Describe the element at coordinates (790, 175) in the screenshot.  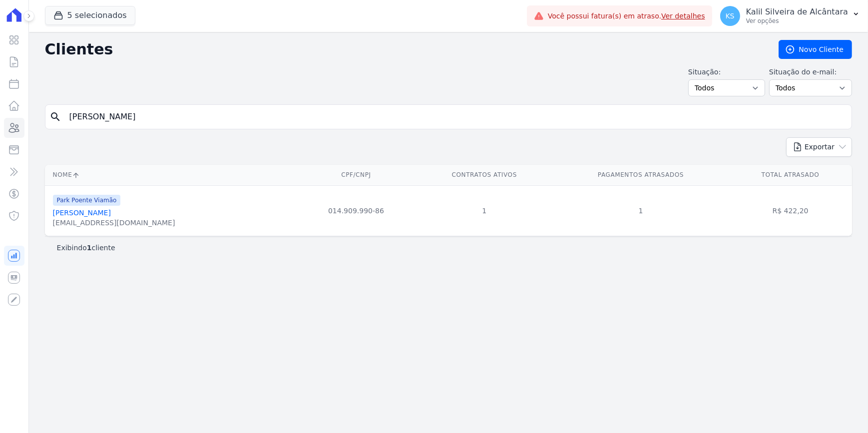
I see `th: Total Atrasado` at that location.